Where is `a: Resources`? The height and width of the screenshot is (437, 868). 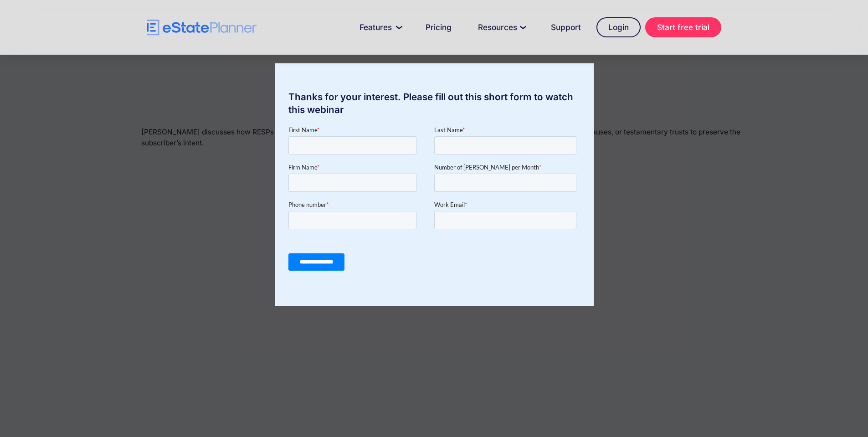
a: Resources is located at coordinates (502, 28).